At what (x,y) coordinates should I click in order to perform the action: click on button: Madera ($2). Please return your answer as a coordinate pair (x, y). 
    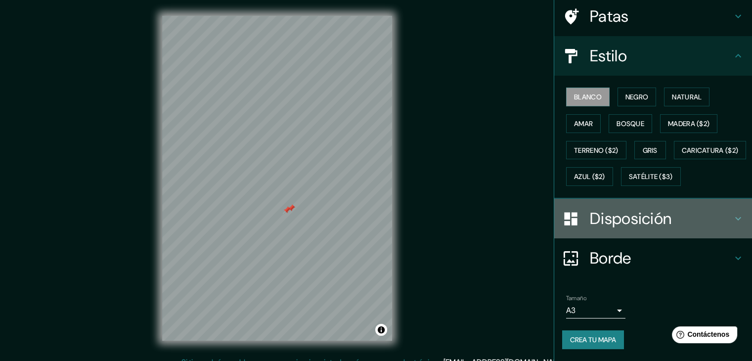
    Looking at the image, I should click on (689, 124).